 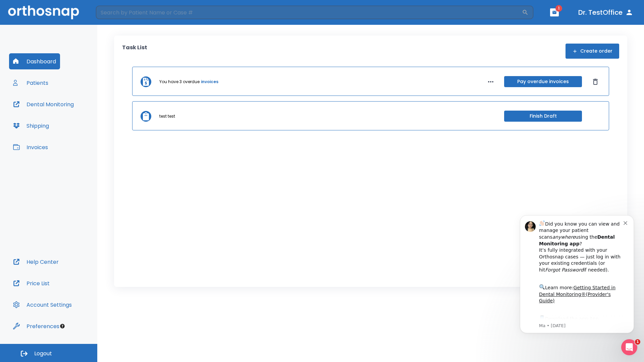 I want to click on button: Dr. TestOffice, so click(x=606, y=13).